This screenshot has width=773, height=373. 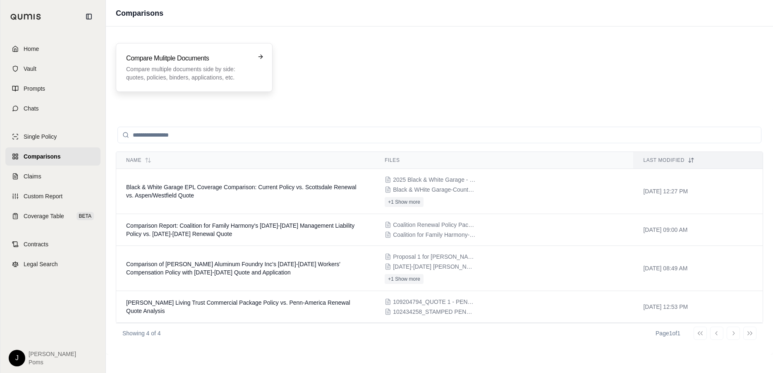 I want to click on span: Proposal 1 for Dowell Aluminum Foundry Inc ($57,647).pdf, so click(x=434, y=256).